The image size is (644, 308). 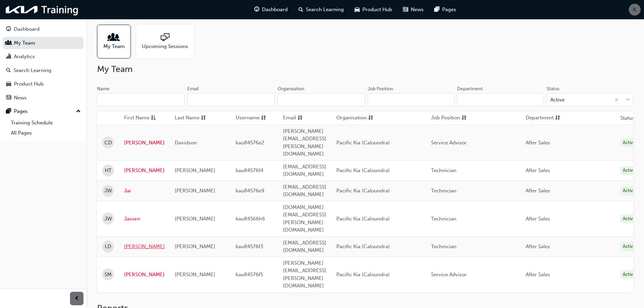 I want to click on span: JW, so click(x=108, y=190).